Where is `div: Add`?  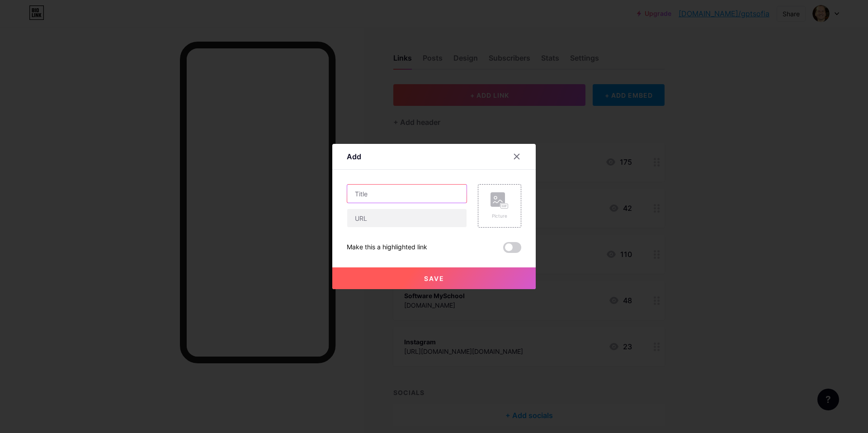
div: Add is located at coordinates (354, 156).